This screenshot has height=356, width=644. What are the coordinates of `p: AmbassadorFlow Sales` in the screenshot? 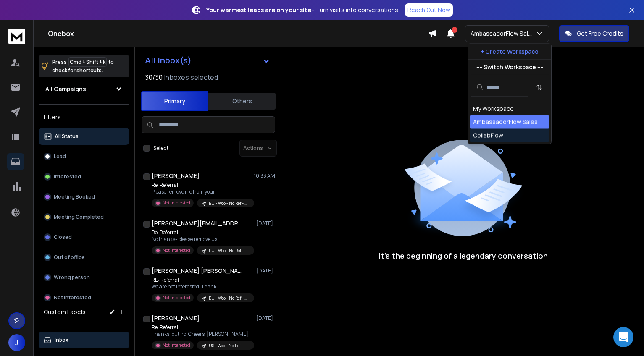 It's located at (503, 34).